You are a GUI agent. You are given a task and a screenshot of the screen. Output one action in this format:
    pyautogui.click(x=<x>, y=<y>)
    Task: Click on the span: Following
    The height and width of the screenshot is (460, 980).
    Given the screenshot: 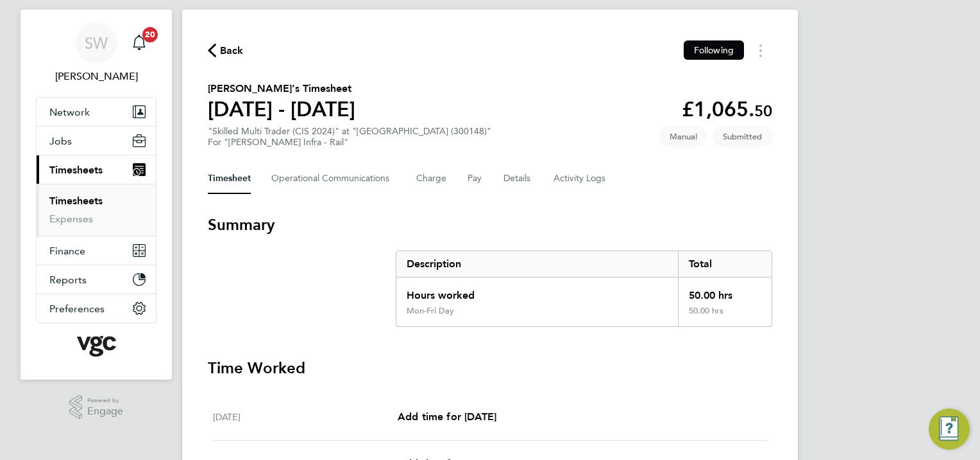 What is the action you would take?
    pyautogui.click(x=714, y=50)
    